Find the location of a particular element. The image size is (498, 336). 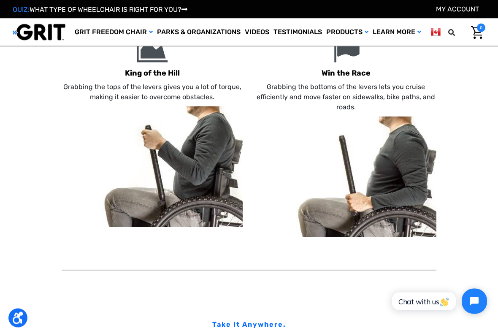

img: Close up image of person grabbing bottoms of levers while using GRIT Freedom Chair is located at coordinates (346, 177).